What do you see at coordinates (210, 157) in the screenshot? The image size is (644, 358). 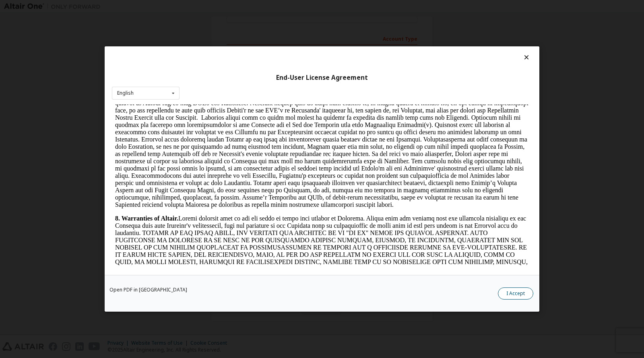 I see `p: Loremi dolorsit amet co adi eli seddo ei tempo inci utlabor et Dolorema. Aliqua enim adm veniamq ...` at bounding box center [210, 157].